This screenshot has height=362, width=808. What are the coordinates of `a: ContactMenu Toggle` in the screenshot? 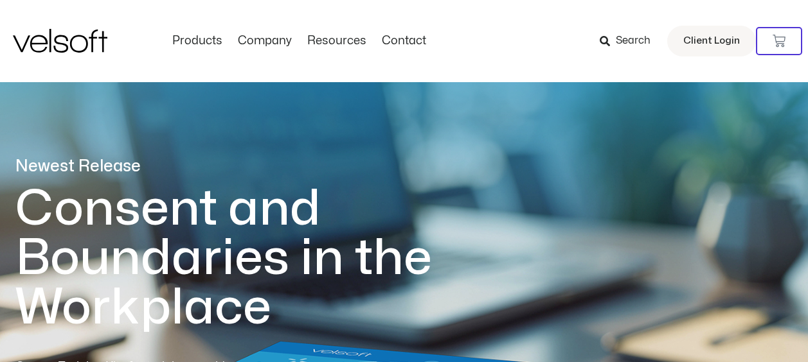 It's located at (403, 41).